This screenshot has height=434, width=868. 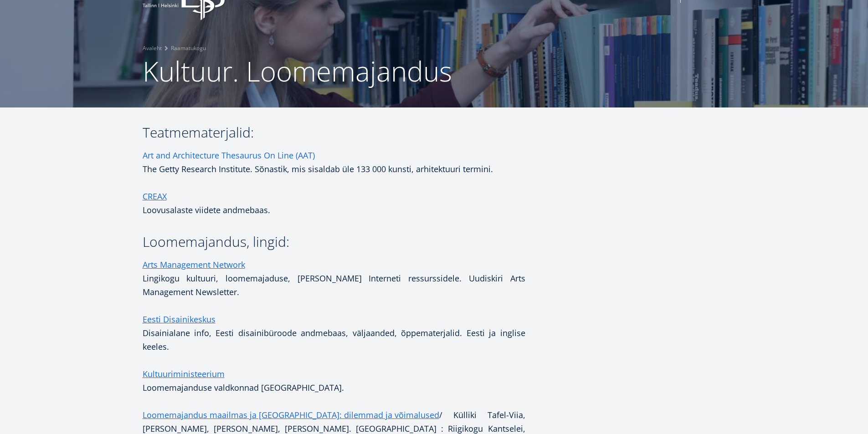 I want to click on a: Arts Management Network, so click(x=194, y=265).